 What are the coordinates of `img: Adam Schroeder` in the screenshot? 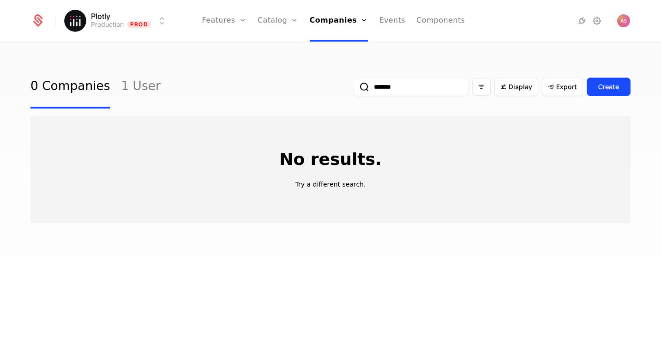 It's located at (624, 21).